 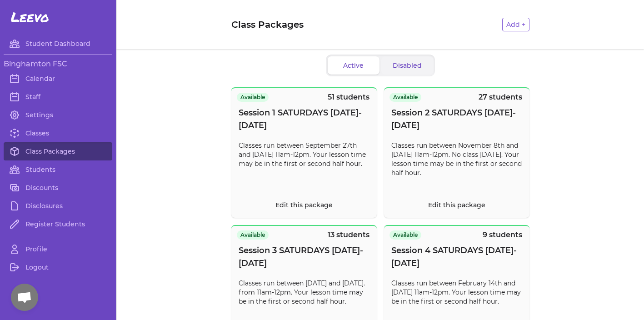 I want to click on a: Register Students, so click(x=58, y=224).